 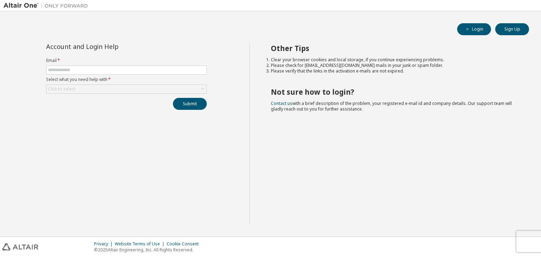 I want to click on span: with a brief description of the problem, your registered e-mail id and company details. Our suppo..., so click(x=392, y=106).